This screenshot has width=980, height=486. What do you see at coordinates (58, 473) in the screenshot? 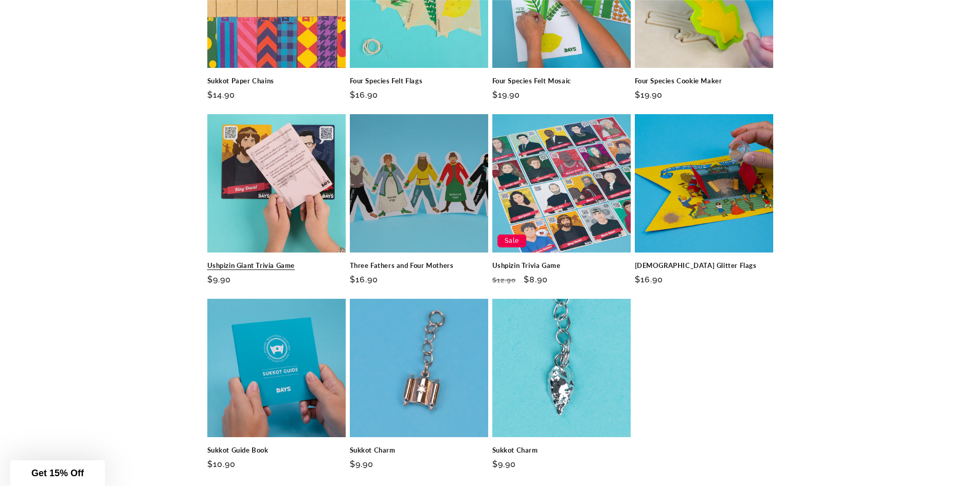
I see `div: Get 15% Off` at bounding box center [58, 473].